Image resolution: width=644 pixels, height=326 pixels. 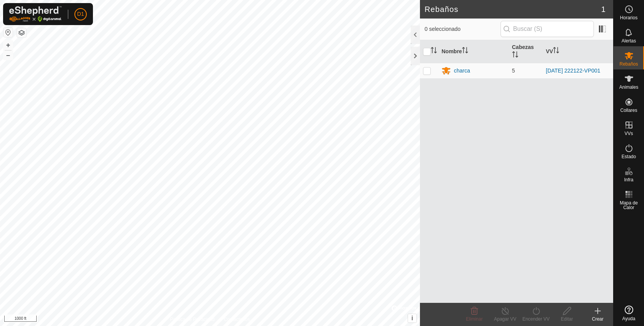 What do you see at coordinates (81, 14) in the screenshot?
I see `span: D1` at bounding box center [81, 14].